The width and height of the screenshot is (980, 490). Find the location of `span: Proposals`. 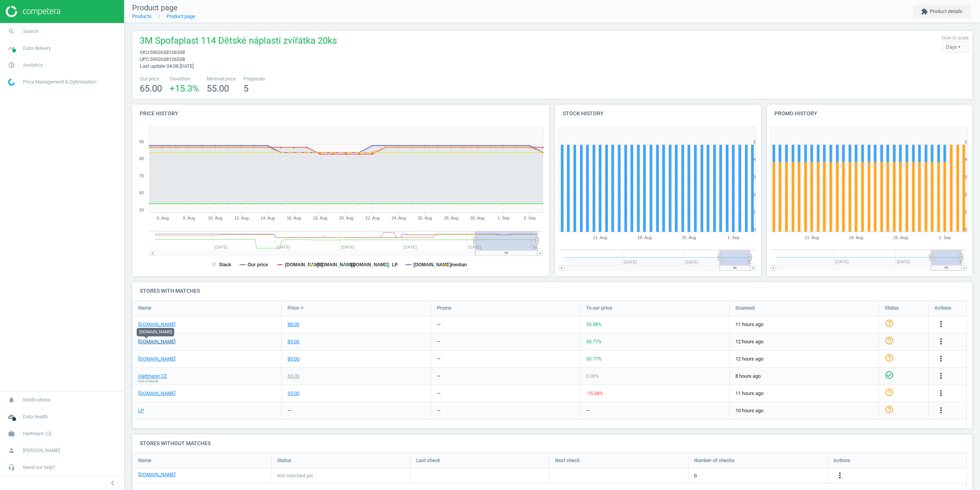

span: Proposals is located at coordinates (254, 79).